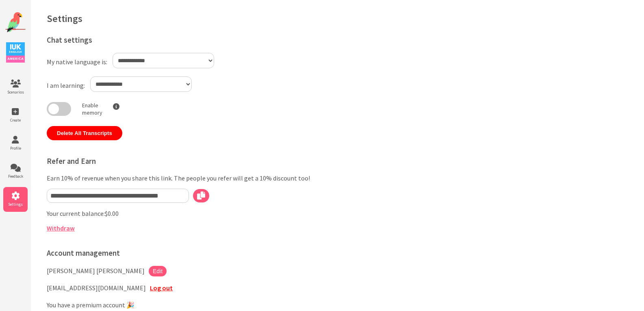  What do you see at coordinates (92, 109) in the screenshot?
I see `p: Enable memory` at bounding box center [92, 109].